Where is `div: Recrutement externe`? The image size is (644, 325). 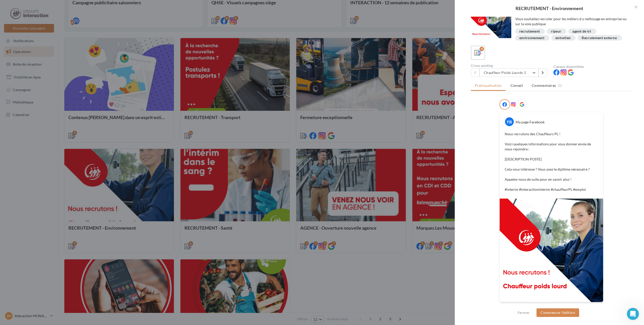
div: Recrutement externe is located at coordinates (599, 38).